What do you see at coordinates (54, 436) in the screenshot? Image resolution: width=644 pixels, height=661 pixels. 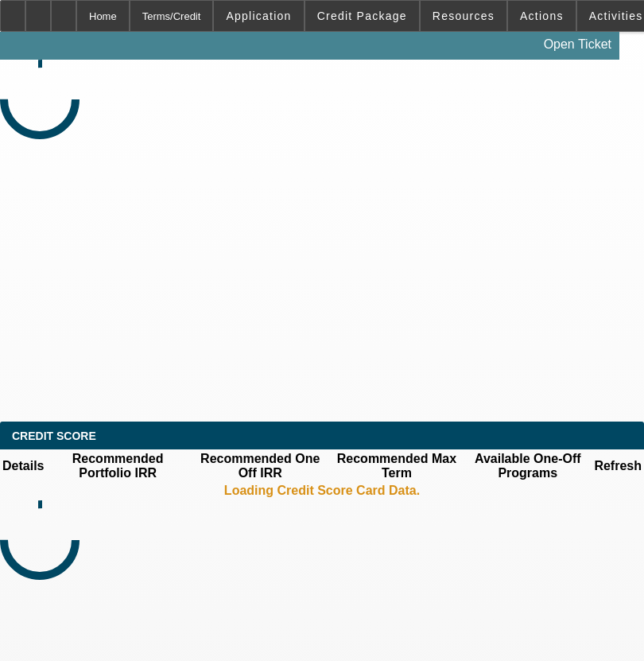 I see `span: CREDIT SCORE` at bounding box center [54, 436].